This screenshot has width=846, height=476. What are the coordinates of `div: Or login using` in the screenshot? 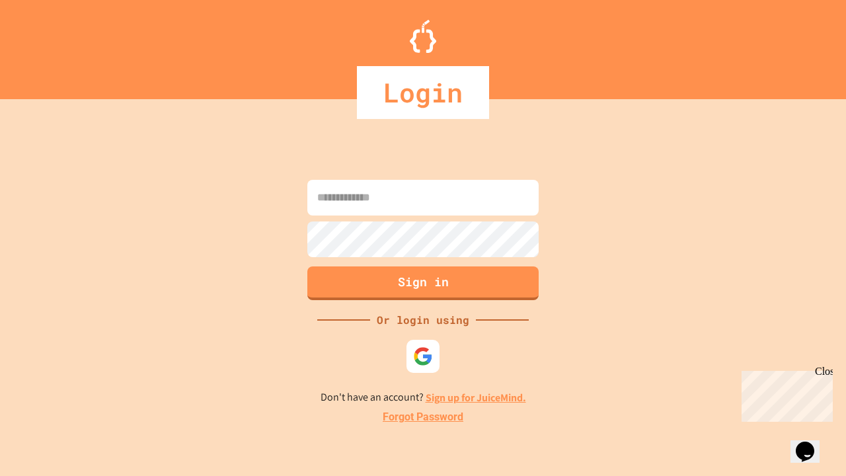 It's located at (423, 320).